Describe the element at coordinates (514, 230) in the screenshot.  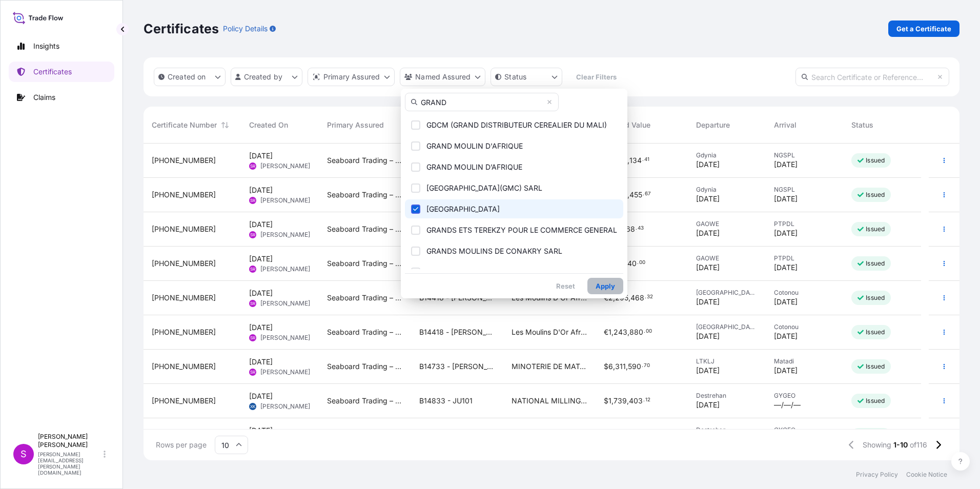
I see `button: GRANDS ETS TEREKZY POUR LE COMMERCE GENERAL` at that location.